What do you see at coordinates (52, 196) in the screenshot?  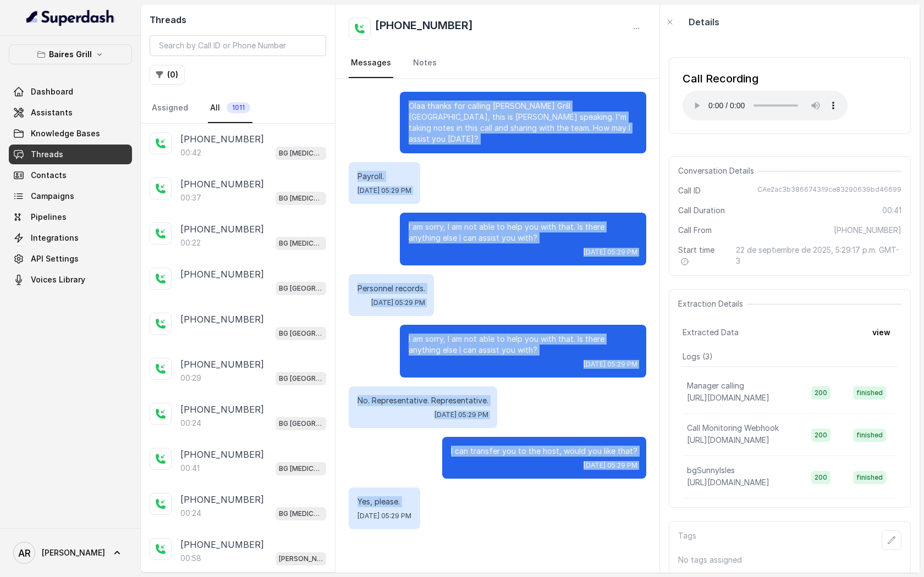 I see `span: Campaigns` at bounding box center [52, 196].